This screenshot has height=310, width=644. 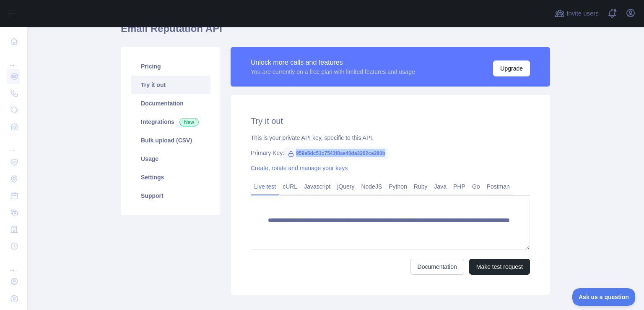 I want to click on a: Usage, so click(x=171, y=159).